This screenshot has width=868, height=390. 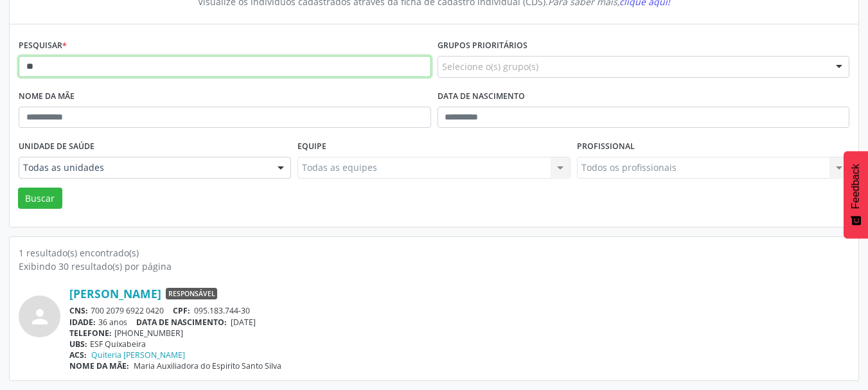 What do you see at coordinates (181, 322) in the screenshot?
I see `span: DATA DE NASCIMENTO:` at bounding box center [181, 322].